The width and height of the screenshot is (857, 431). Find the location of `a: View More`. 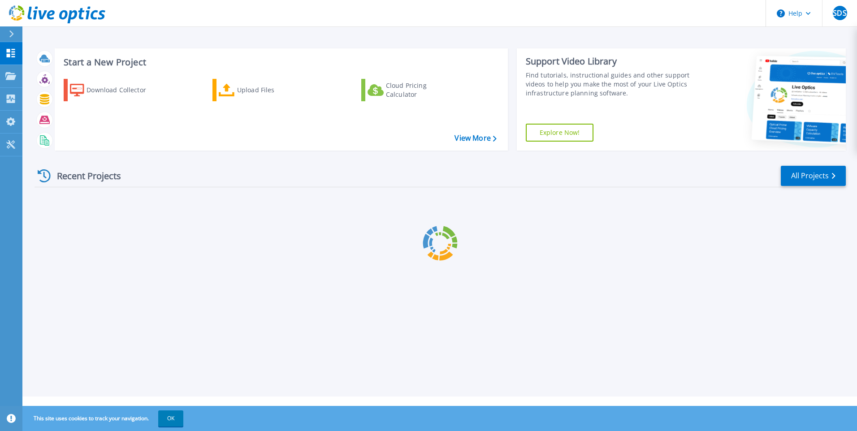

a: View More is located at coordinates (475, 138).